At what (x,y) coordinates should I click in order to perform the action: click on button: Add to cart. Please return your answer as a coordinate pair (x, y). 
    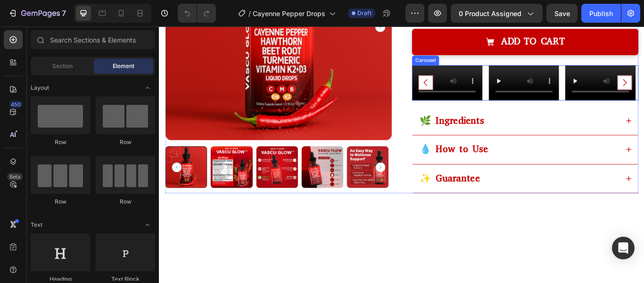
    Looking at the image, I should click on (426, 18).